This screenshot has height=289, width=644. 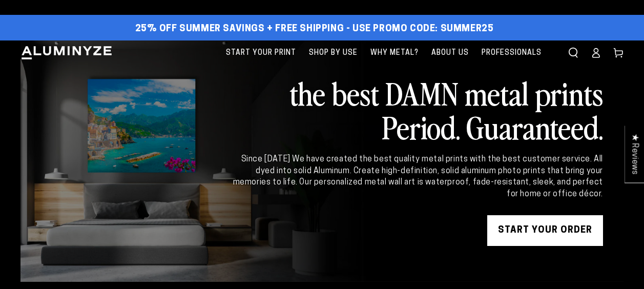 What do you see at coordinates (417, 110) in the screenshot?
I see `h2: the best DAMN metal prints Period. Guaranteed.` at bounding box center [417, 110].